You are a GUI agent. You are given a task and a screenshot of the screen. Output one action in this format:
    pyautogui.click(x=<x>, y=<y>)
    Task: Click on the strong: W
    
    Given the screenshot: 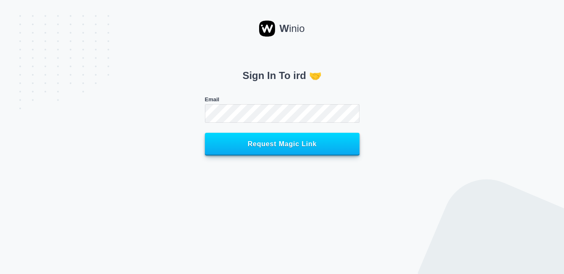 What is the action you would take?
    pyautogui.click(x=284, y=28)
    